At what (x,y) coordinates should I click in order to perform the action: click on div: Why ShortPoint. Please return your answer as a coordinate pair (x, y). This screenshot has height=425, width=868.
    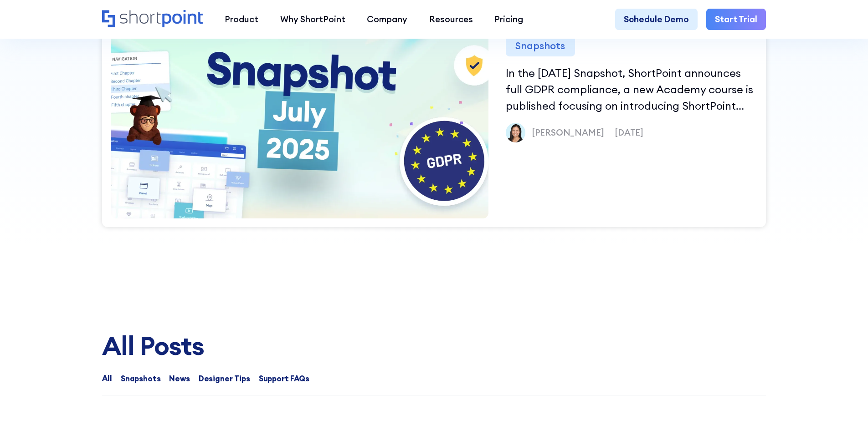
    Looking at the image, I should click on (313, 19).